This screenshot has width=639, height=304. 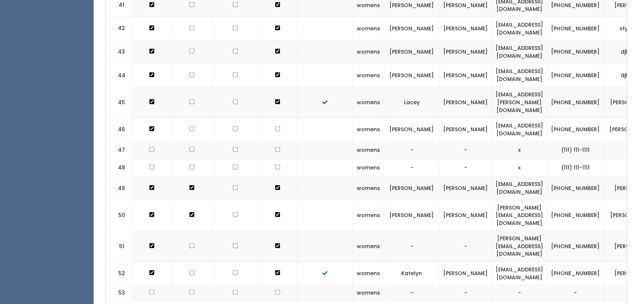 What do you see at coordinates (412, 273) in the screenshot?
I see `td: Katelyn` at bounding box center [412, 273].